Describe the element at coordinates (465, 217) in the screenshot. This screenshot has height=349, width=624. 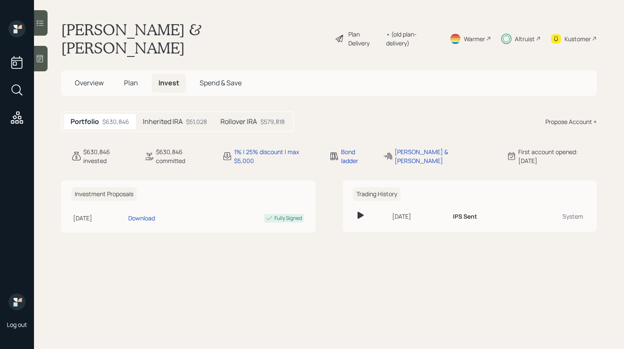
I see `h6: IPS Sent` at that location.